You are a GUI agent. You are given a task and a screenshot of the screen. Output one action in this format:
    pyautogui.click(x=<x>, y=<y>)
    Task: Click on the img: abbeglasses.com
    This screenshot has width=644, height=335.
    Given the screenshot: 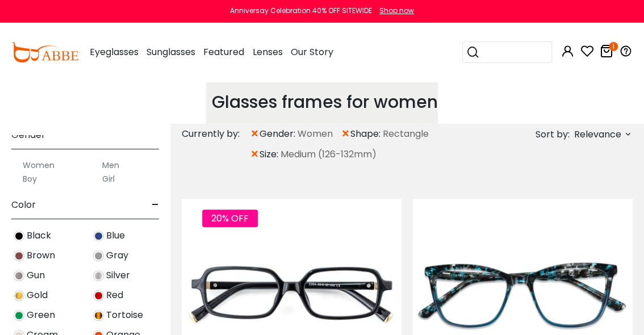 What is the action you would take?
    pyautogui.click(x=45, y=52)
    